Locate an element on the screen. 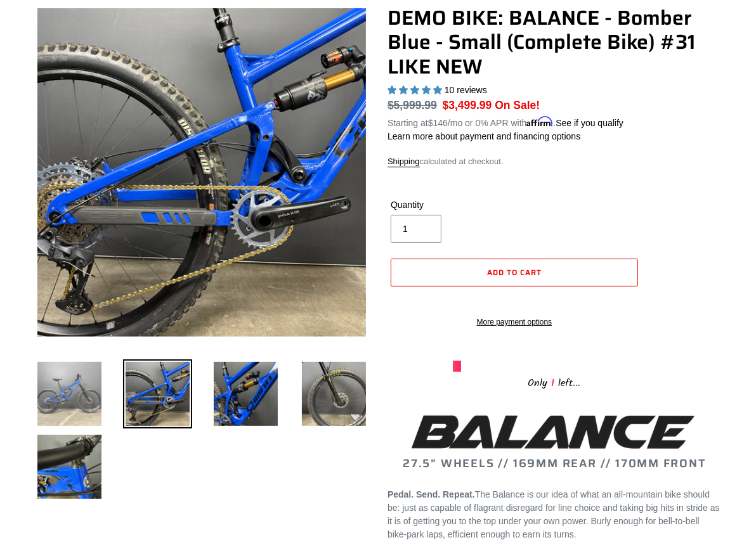 The width and height of the screenshot is (756, 547). span: 5.00 stars is located at coordinates (416, 90).